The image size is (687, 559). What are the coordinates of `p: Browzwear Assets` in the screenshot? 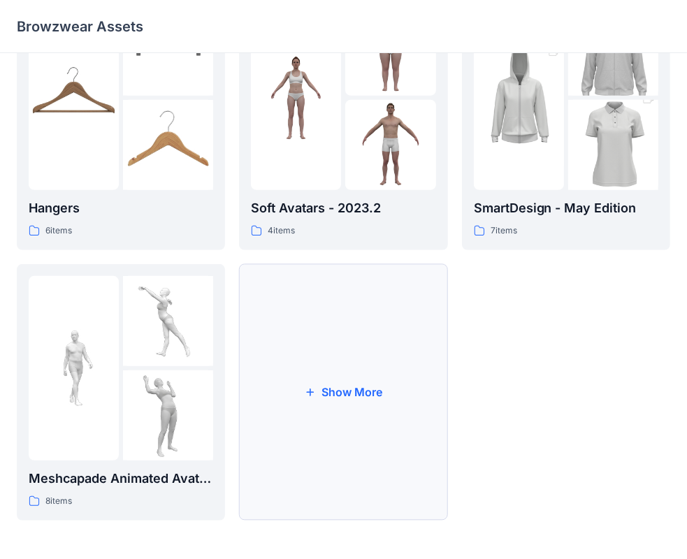 It's located at (80, 27).